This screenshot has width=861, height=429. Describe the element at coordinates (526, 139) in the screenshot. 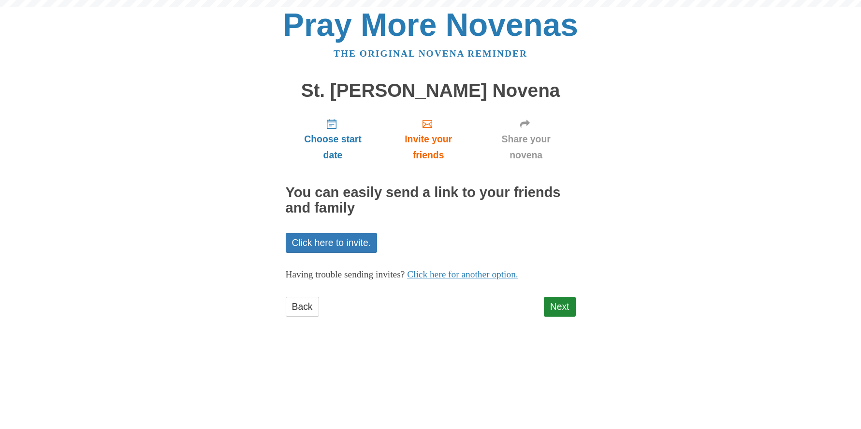

I see `a: Share your novena` at that location.